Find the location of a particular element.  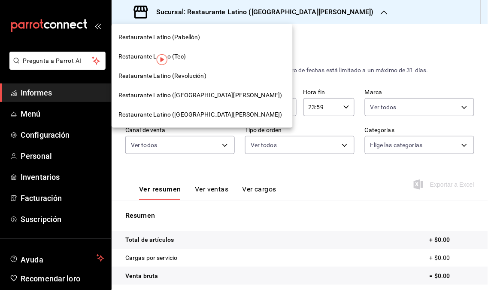

font: Restaurante Latino (Revolución) is located at coordinates (162, 76).